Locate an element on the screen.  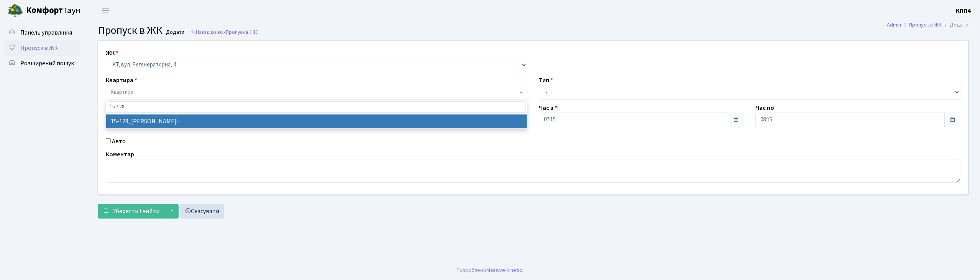
label: Авто is located at coordinates (119, 142).